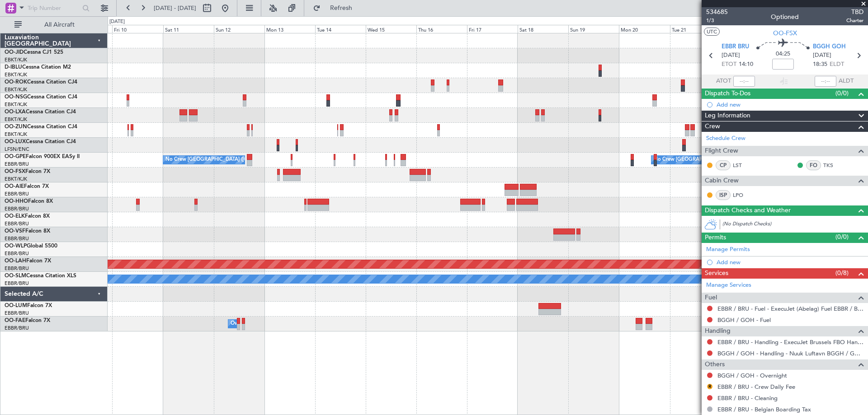 The width and height of the screenshot is (868, 415). I want to click on span: EBBR BRU, so click(735, 47).